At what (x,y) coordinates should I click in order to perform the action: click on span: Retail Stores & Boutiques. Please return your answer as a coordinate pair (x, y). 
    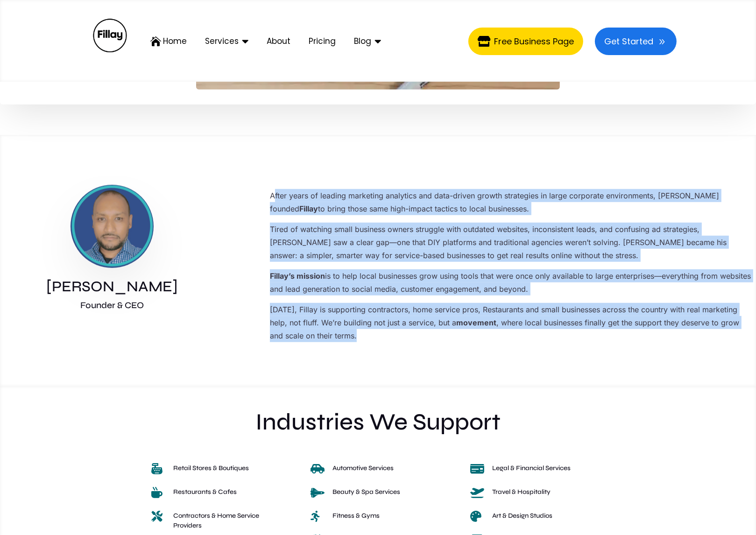
    Looking at the image, I should click on (211, 468).